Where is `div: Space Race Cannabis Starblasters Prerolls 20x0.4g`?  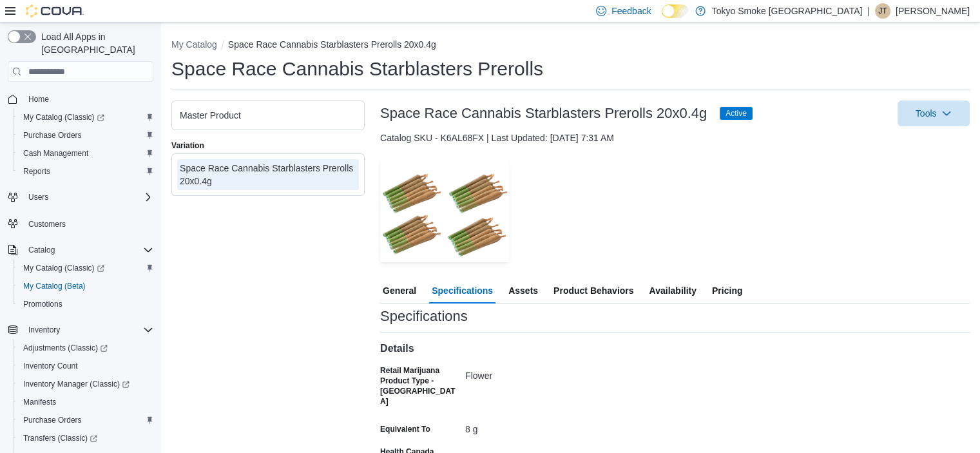 div: Space Race Cannabis Starblasters Prerolls 20x0.4g is located at coordinates (269, 174).